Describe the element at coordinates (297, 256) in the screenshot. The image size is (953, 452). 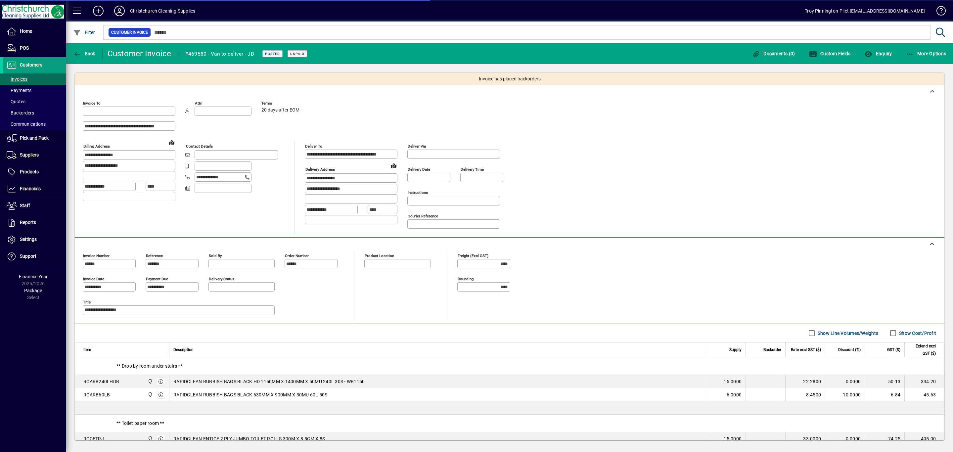
I see `mat-label: Order number` at that location.